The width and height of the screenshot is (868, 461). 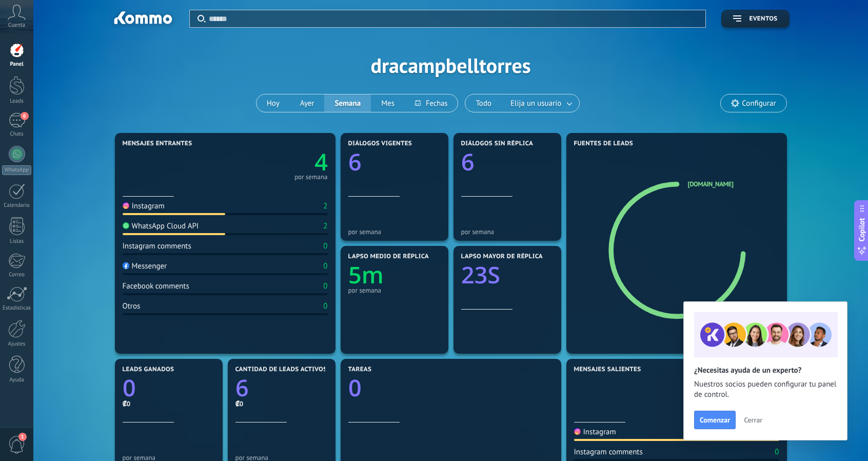 What do you see at coordinates (273, 103) in the screenshot?
I see `button: Hoy` at bounding box center [273, 103].